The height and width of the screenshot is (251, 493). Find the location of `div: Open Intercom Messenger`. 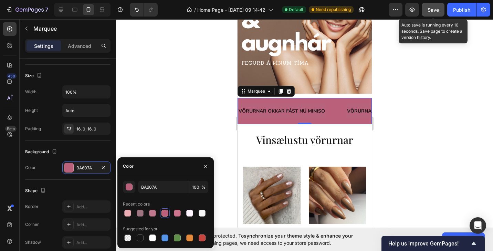

div: Open Intercom Messenger is located at coordinates (478, 225).